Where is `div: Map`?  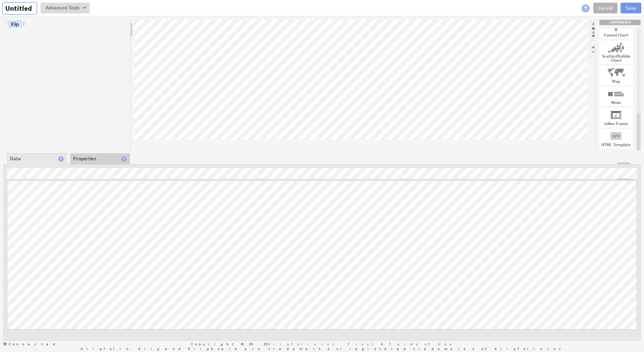
div: Map is located at coordinates (616, 81).